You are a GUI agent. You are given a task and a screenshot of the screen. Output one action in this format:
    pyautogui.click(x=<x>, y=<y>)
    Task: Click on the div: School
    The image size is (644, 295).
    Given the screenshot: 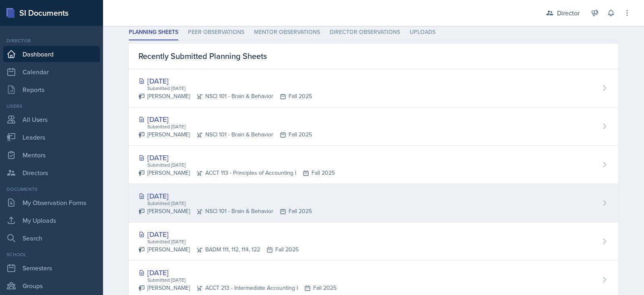 What is the action you would take?
    pyautogui.click(x=52, y=255)
    